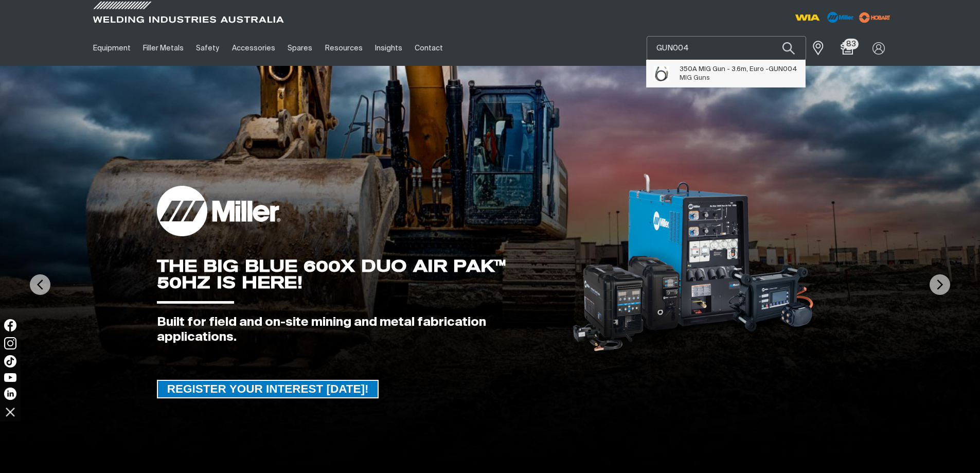 This screenshot has height=473, width=980. Describe the element at coordinates (875, 18) in the screenshot. I see `img: miller` at that location.